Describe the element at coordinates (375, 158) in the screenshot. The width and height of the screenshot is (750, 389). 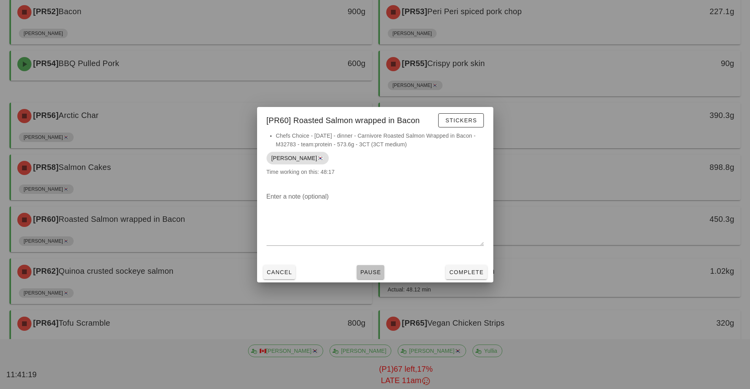
I see `div: Time working on this: 48:17` at that location.